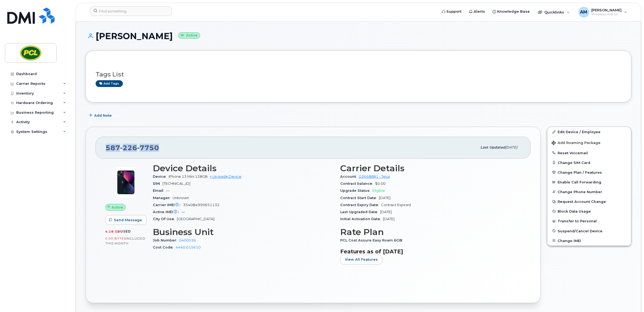 This screenshot has height=312, width=644. I want to click on span: $0.00, so click(380, 184).